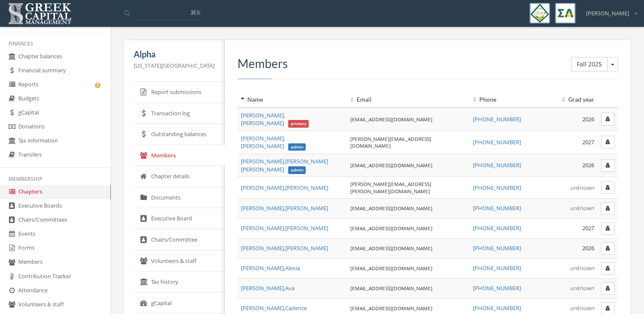  I want to click on a: Chapter details, so click(179, 177).